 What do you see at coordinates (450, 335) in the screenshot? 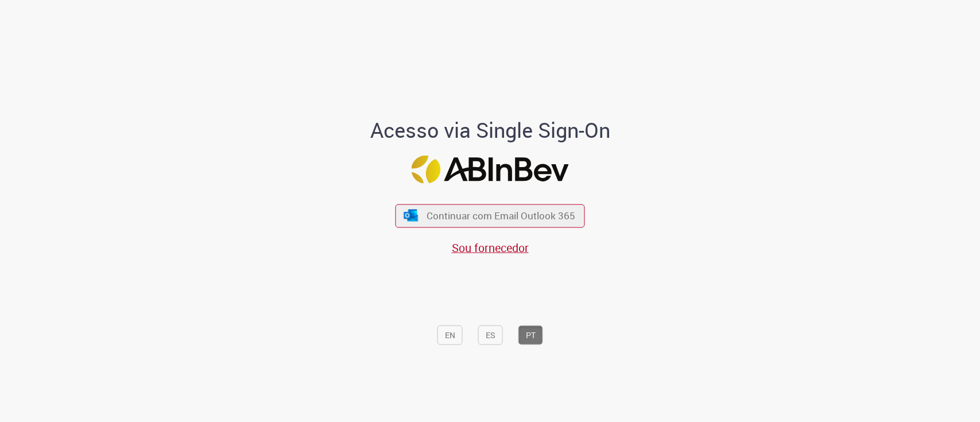
I see `button: EN` at bounding box center [450, 335].